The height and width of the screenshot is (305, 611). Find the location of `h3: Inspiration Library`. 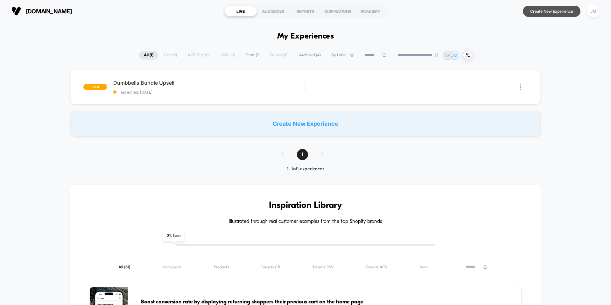

h3: Inspiration Library is located at coordinates (306, 206).